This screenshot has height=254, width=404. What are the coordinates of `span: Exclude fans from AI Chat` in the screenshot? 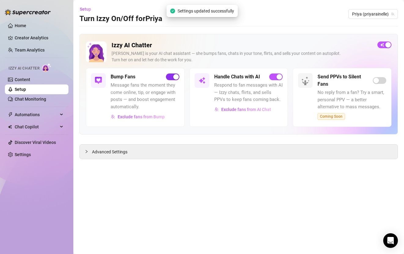 It's located at (246, 110).